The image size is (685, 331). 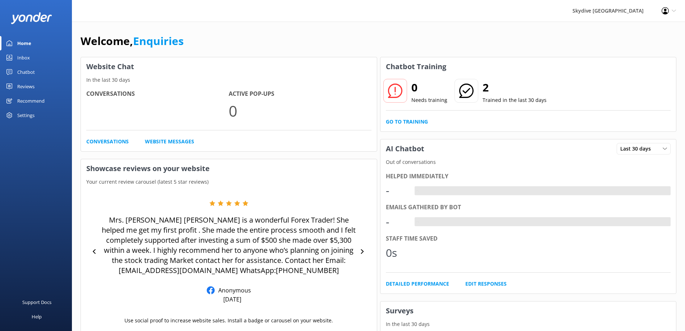 I want to click on a: Website Messages, so click(x=169, y=141).